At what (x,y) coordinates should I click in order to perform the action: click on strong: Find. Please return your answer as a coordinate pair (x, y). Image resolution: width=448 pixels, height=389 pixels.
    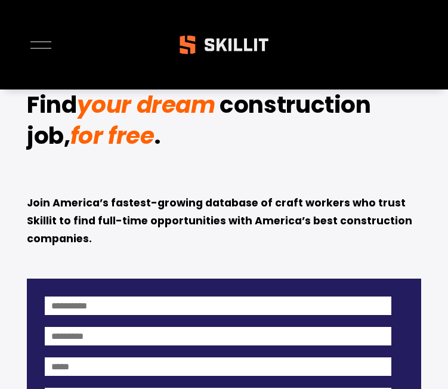
    Looking at the image, I should click on (51, 107).